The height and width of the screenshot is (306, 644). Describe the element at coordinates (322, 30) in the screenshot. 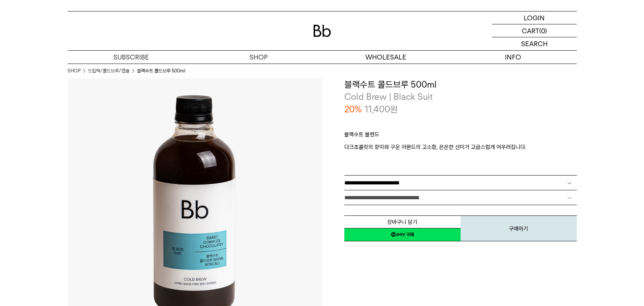

I see `img: 로고` at that location.